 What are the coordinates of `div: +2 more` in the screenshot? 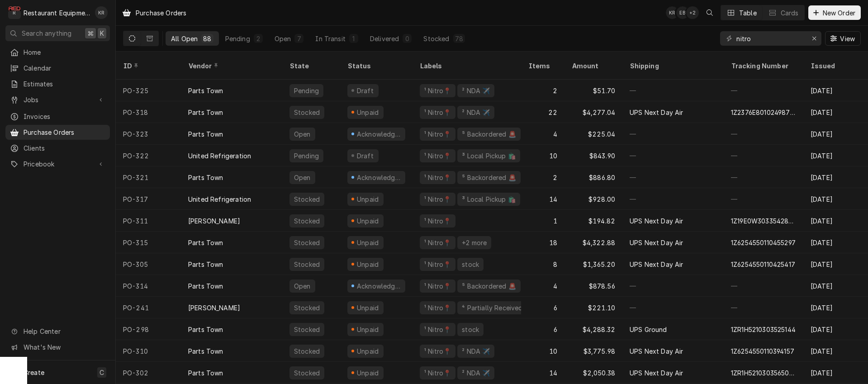 It's located at (474, 242).